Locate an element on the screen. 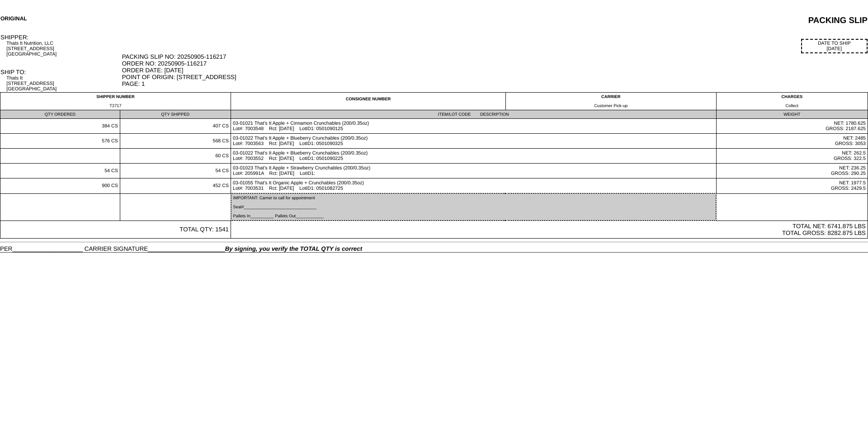  td: CHARGES is located at coordinates (792, 101).